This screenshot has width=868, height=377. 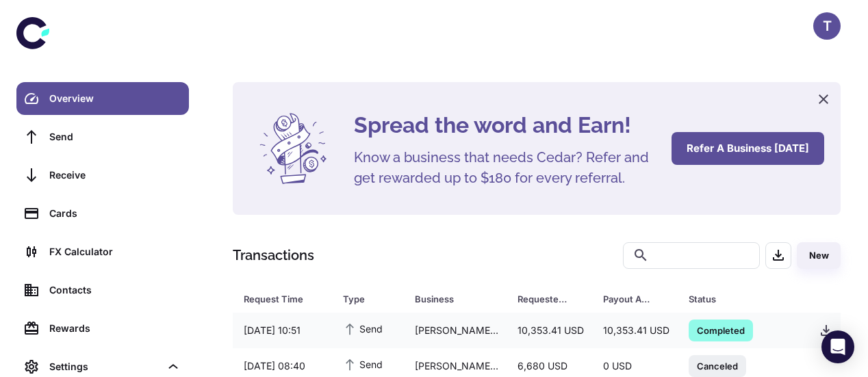 I want to click on a: FX Calculator, so click(x=103, y=252).